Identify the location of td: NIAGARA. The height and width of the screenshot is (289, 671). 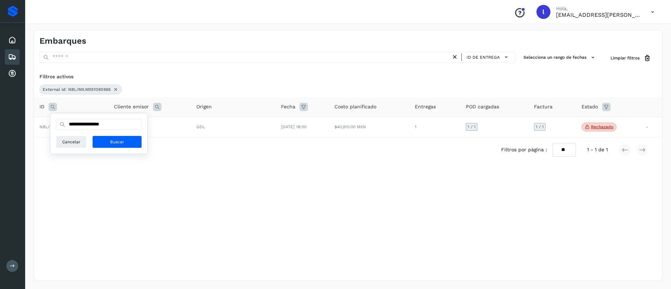
(150, 127).